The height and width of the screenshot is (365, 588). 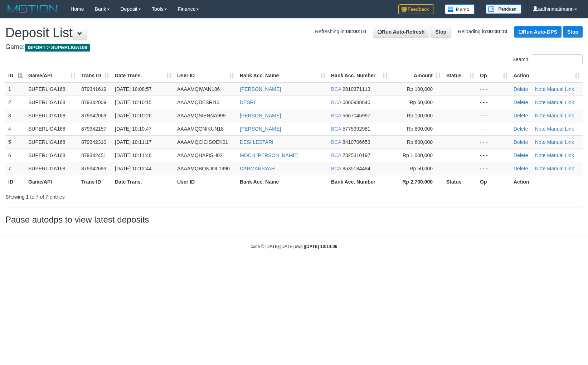 What do you see at coordinates (15, 89) in the screenshot?
I see `td: 1` at bounding box center [15, 89].